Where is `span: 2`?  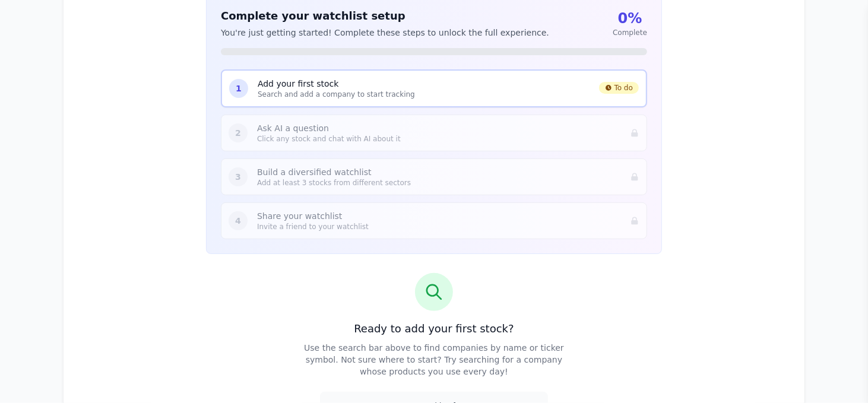
span: 2 is located at coordinates (238, 133).